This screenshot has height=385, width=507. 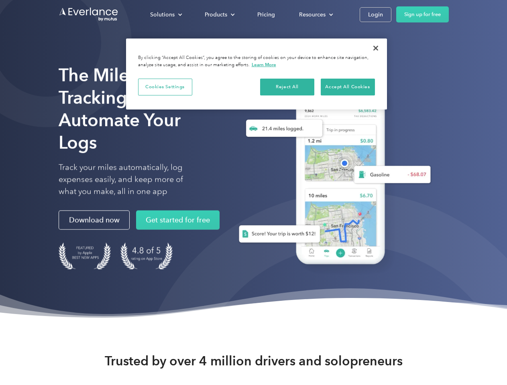 What do you see at coordinates (375, 14) in the screenshot?
I see `a: Login` at bounding box center [375, 14].